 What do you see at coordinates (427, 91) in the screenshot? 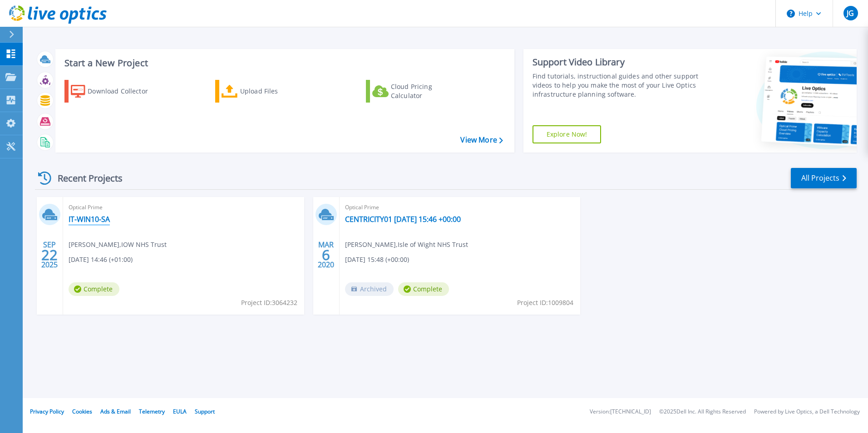
I see `div: Cloud Pricing Calculator` at bounding box center [427, 91].